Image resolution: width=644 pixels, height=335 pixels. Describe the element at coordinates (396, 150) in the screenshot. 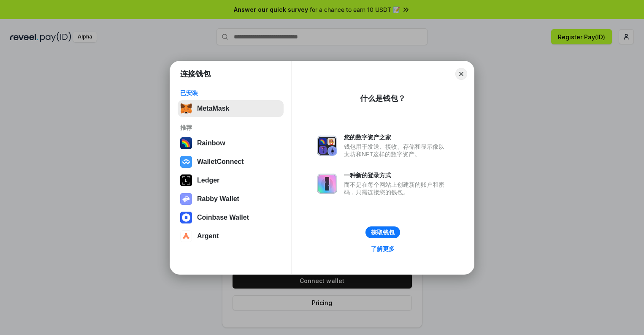

I see `div: 钱包用于发送、接收、存储和显示像以太坊和NFT这样的数字资产。` at that location.